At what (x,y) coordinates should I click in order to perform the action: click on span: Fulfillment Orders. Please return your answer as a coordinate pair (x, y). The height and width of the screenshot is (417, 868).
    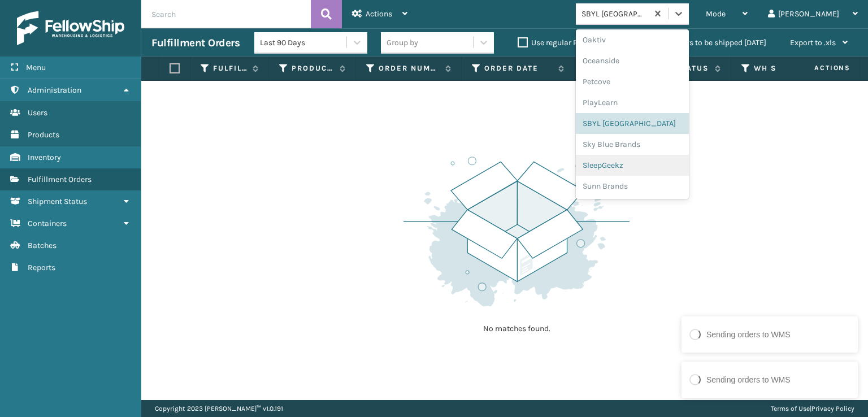
    Looking at the image, I should click on (59, 179).